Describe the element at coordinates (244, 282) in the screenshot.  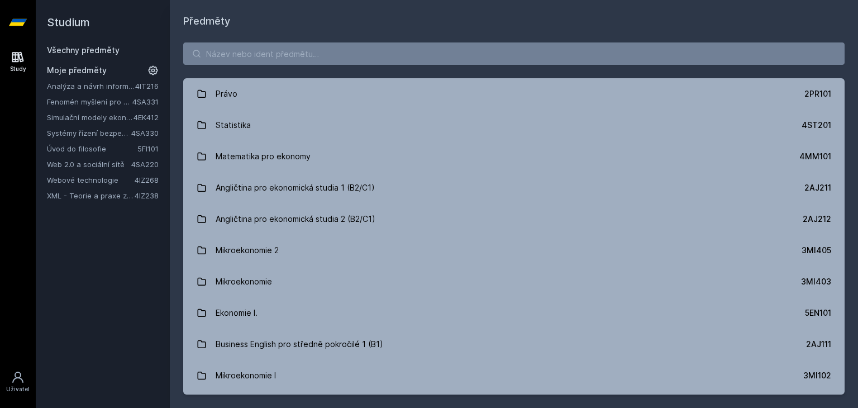
I see `div: Mikroekonomie` at that location.